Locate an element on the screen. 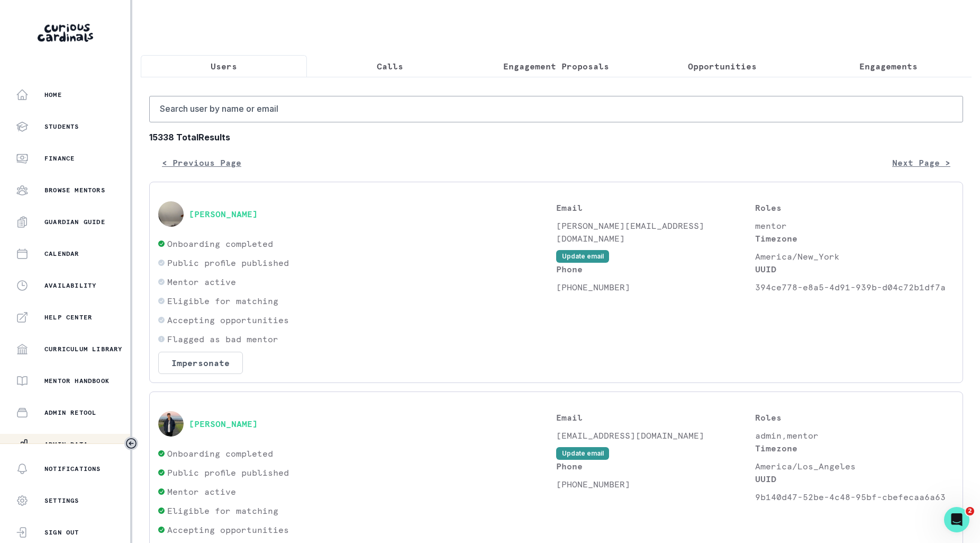 Image resolution: width=980 pixels, height=543 pixels. p: Availability is located at coordinates (71, 285).